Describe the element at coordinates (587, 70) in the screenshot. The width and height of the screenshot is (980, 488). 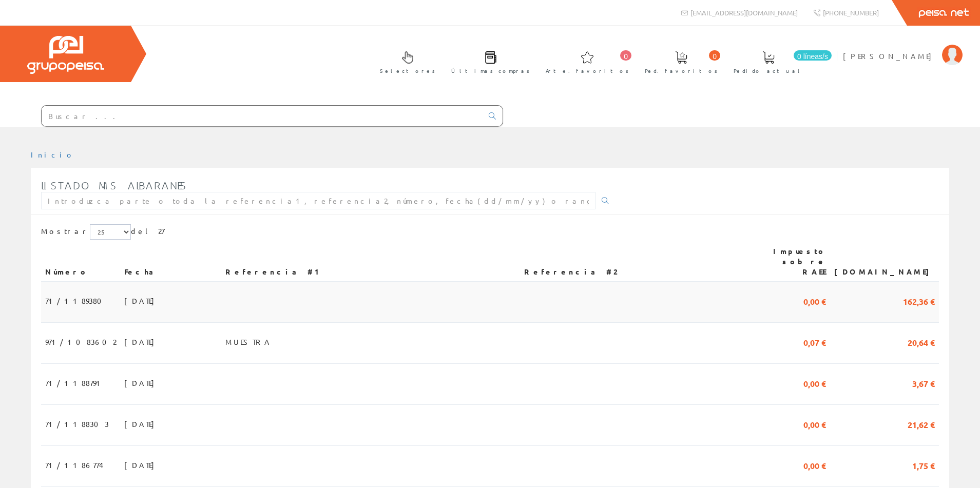
I see `font: Arte. favoritos` at that location.